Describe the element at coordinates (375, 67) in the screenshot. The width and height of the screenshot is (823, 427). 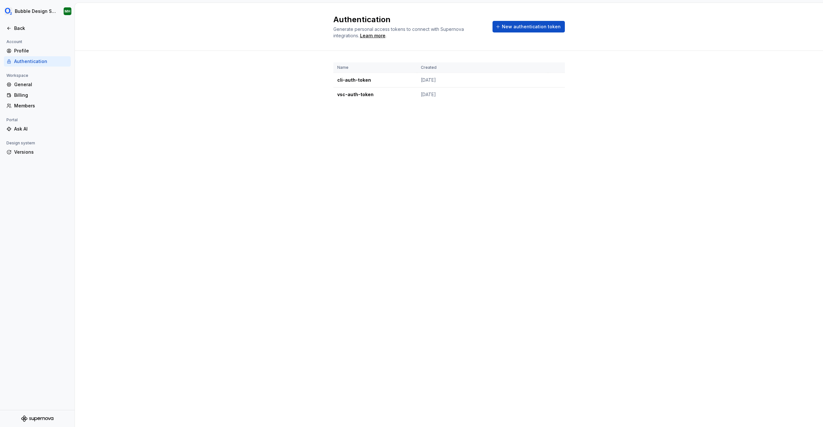
I see `th: Name` at that location.